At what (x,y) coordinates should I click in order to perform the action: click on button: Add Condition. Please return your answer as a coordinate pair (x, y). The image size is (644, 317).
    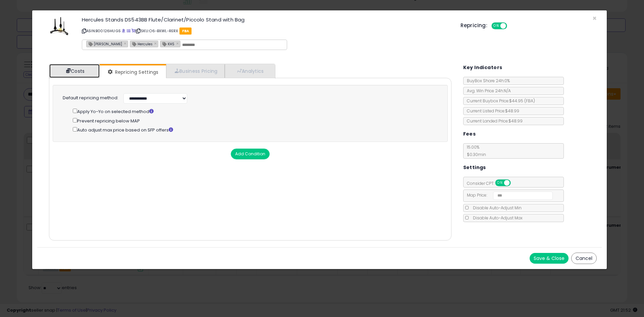
    Looking at the image, I should click on (250, 154).